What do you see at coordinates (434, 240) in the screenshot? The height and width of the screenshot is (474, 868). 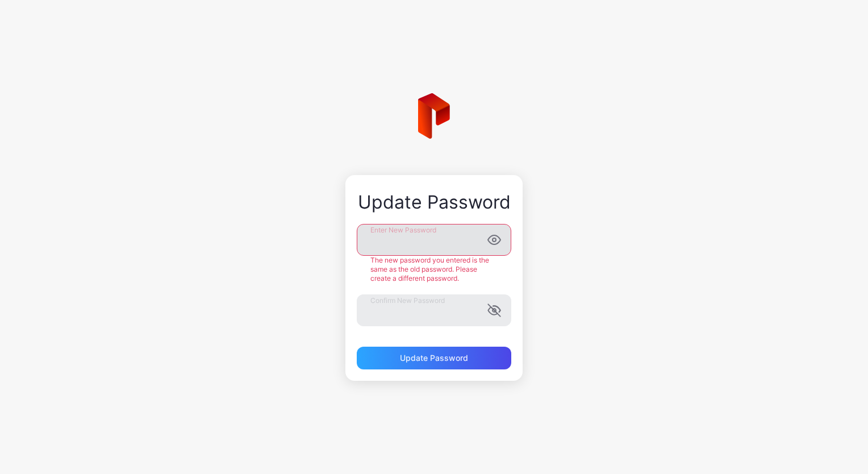 I see `input: Enter New Password` at bounding box center [434, 240].